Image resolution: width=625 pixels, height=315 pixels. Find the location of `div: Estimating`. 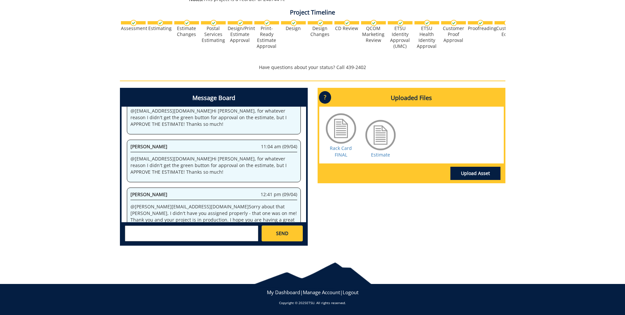

div: Estimating is located at coordinates (160, 28).